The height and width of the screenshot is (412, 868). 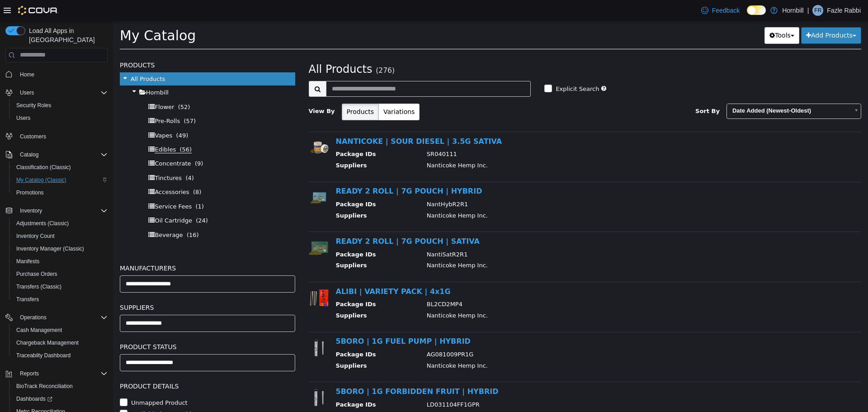 I want to click on a: Security Roles, so click(x=34, y=105).